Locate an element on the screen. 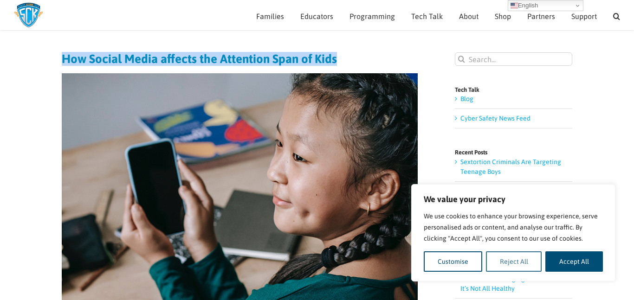 The width and height of the screenshot is (634, 300). button: Customise is located at coordinates (453, 262).